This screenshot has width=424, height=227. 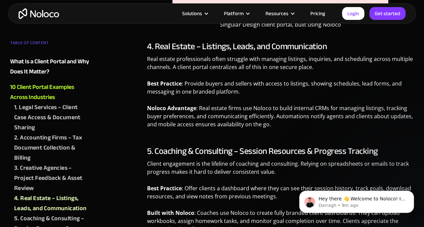 I want to click on a: 1. Legal Services – Client Case Access & Document Sharing, so click(x=52, y=118).